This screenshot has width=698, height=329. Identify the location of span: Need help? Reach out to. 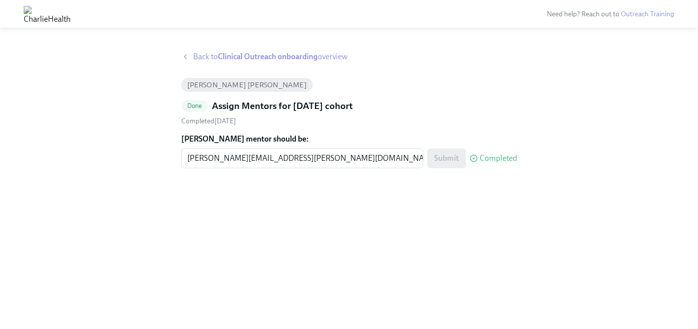
(610, 14).